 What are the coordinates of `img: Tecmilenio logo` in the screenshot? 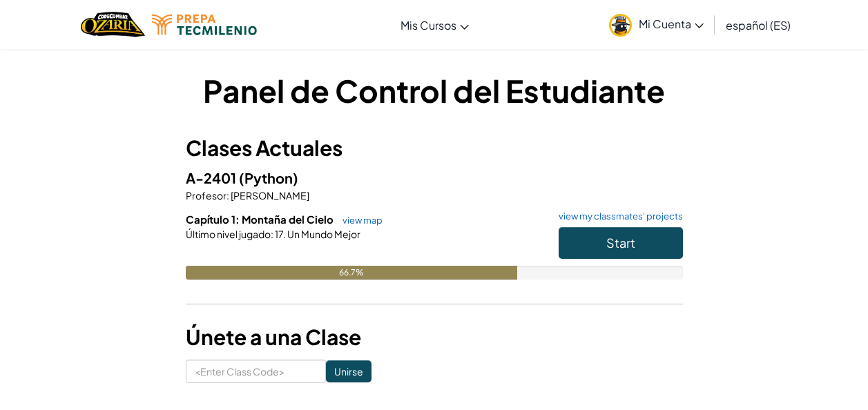 It's located at (205, 25).